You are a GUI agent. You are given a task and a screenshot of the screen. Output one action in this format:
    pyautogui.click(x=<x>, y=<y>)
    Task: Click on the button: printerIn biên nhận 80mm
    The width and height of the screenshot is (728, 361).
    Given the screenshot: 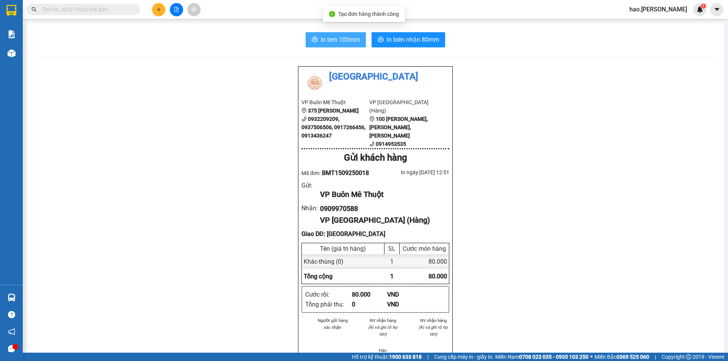 What is the action you would take?
    pyautogui.click(x=409, y=40)
    